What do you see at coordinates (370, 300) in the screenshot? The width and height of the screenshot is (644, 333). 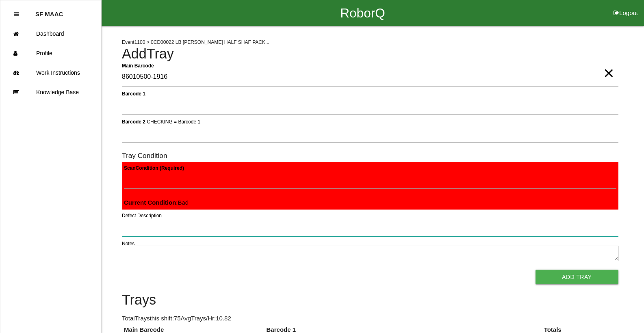 I see `h4: Trays` at bounding box center [370, 300].